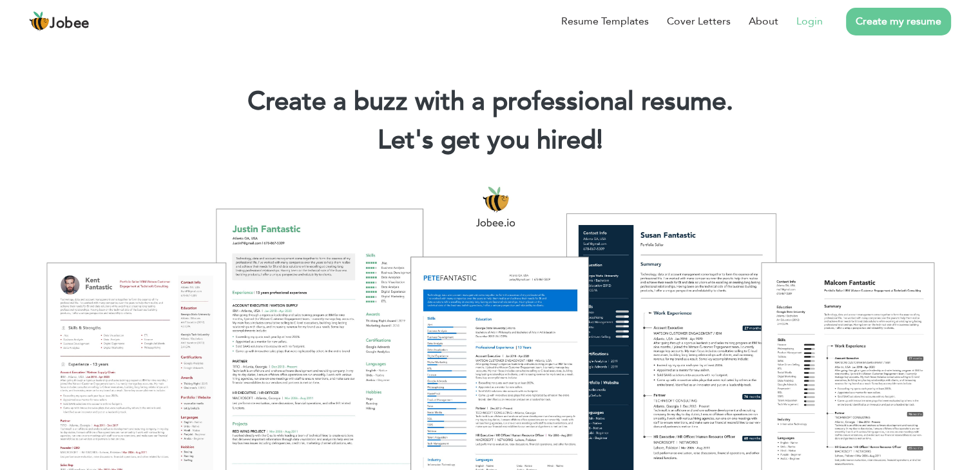 This screenshot has height=470, width=980. I want to click on span: Jobee, so click(69, 24).